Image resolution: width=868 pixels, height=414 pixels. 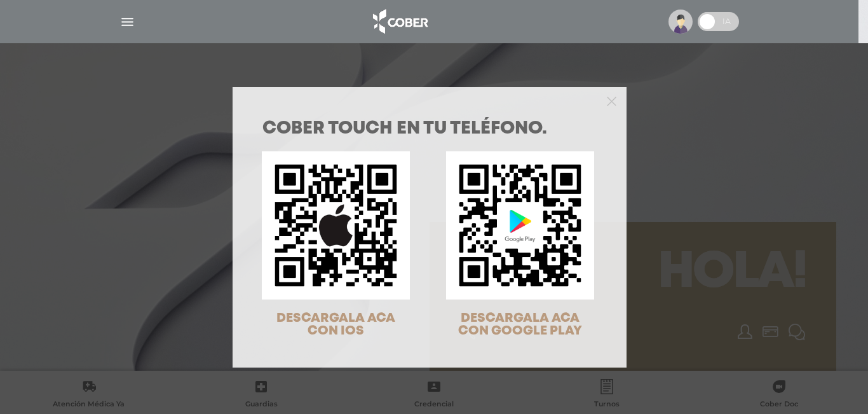 What do you see at coordinates (335, 324) in the screenshot?
I see `span: DESCARGALA ACA CON IOS` at bounding box center [335, 324].